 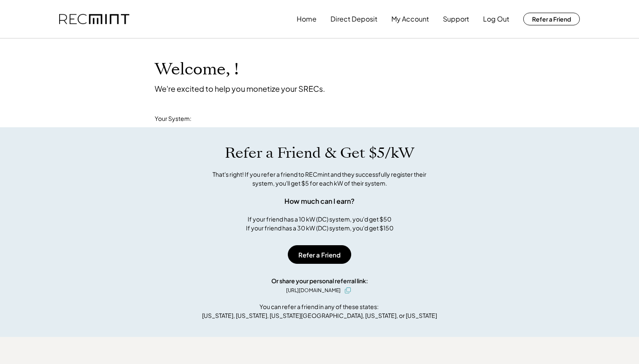 What do you see at coordinates (320, 224) in the screenshot?
I see `div: If your friend has a 10 kW (DC) system, you'd get $50 If your friend has a 30 kW (DC) system, you...` at bounding box center [320, 224].